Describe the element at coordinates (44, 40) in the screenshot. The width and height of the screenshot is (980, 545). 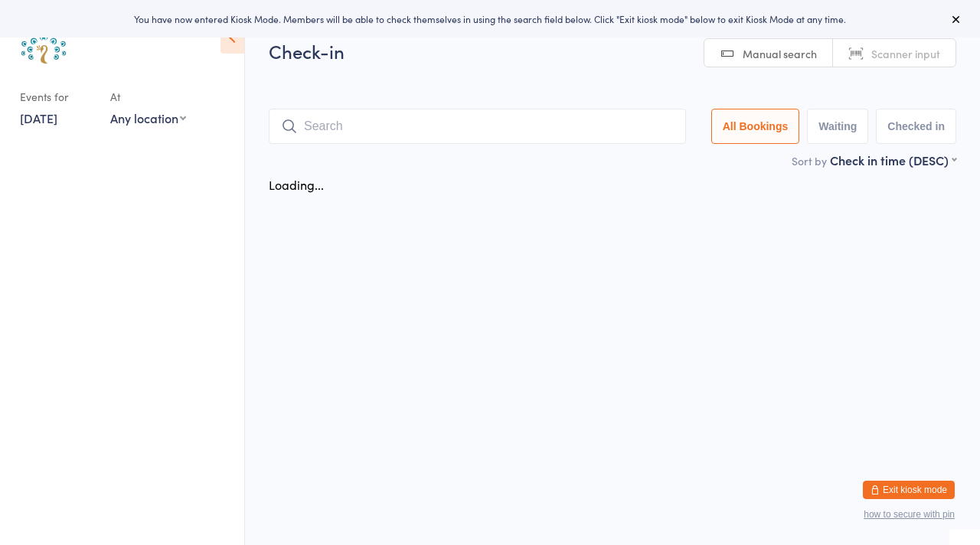
I see `img: Australian School of Meditation & Yoga` at that location.